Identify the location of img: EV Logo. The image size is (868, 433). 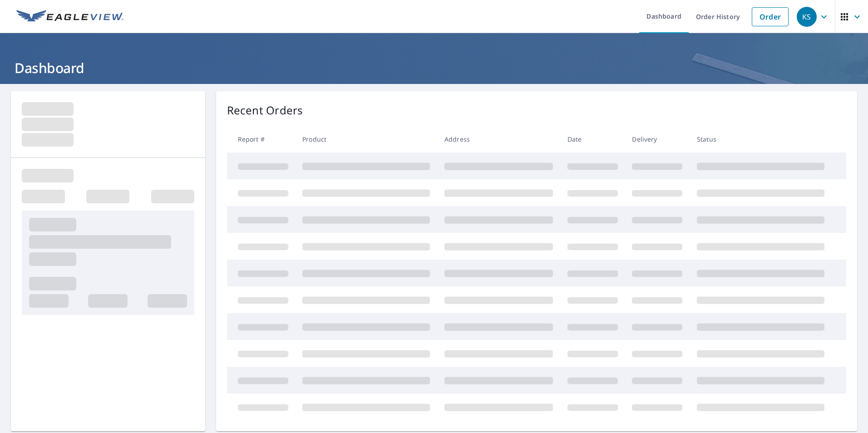
(70, 17).